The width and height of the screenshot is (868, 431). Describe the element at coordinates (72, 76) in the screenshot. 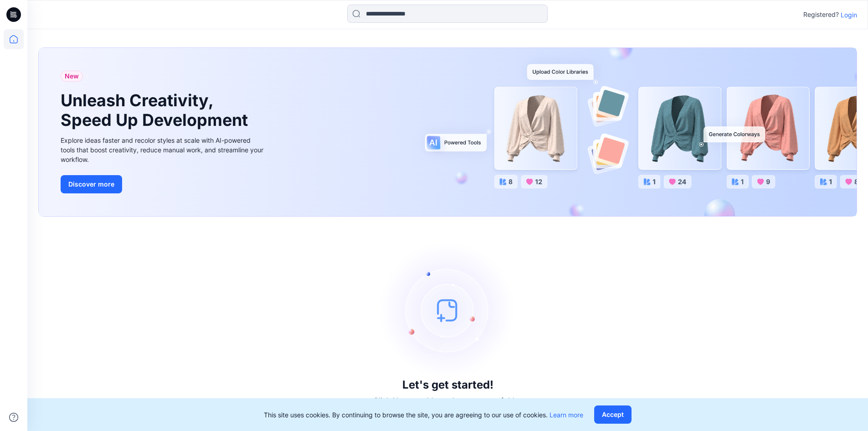

I see `span: New` at that location.